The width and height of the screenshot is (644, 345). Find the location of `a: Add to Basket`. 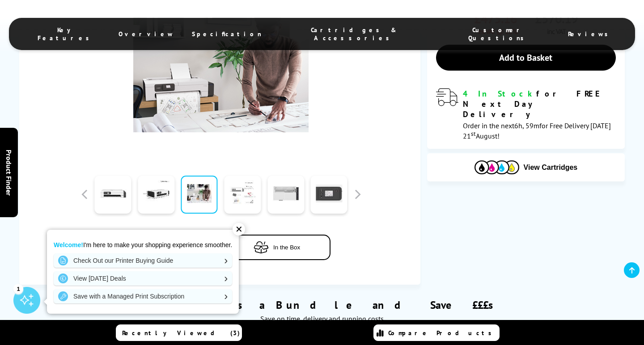

a: Add to Basket is located at coordinates (526, 57).